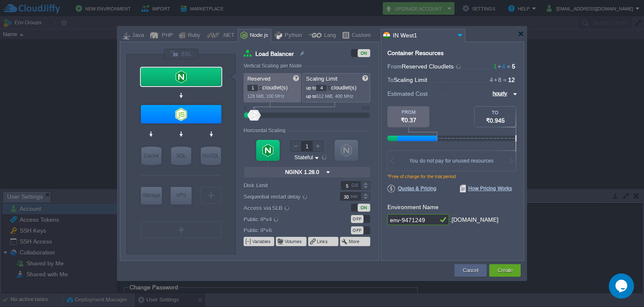 This screenshot has width=644, height=307. I want to click on span: ₹0.945, so click(495, 120).